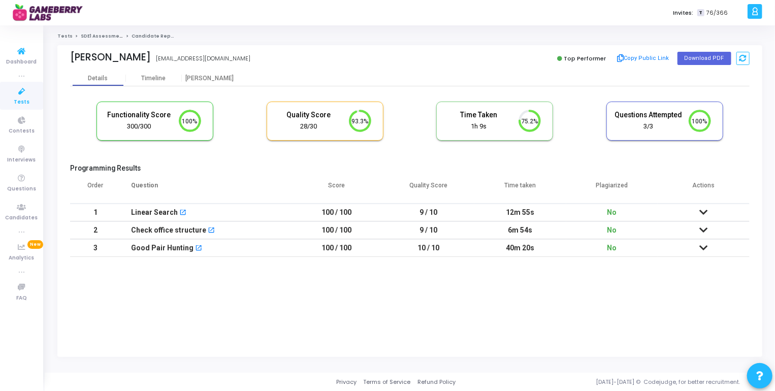 This screenshot has width=775, height=391. What do you see at coordinates (95, 248) in the screenshot?
I see `td: 3` at bounding box center [95, 248].